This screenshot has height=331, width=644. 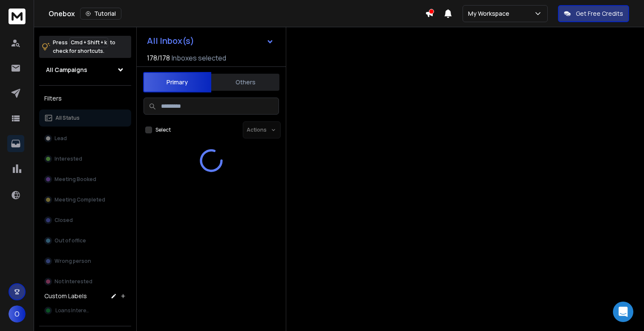 I want to click on span: Cmd + Shift + k, so click(x=88, y=42).